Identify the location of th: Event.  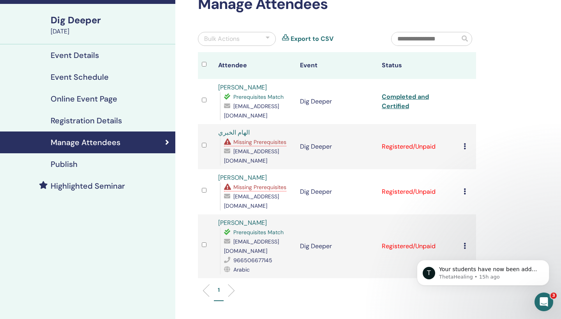
(337, 65).